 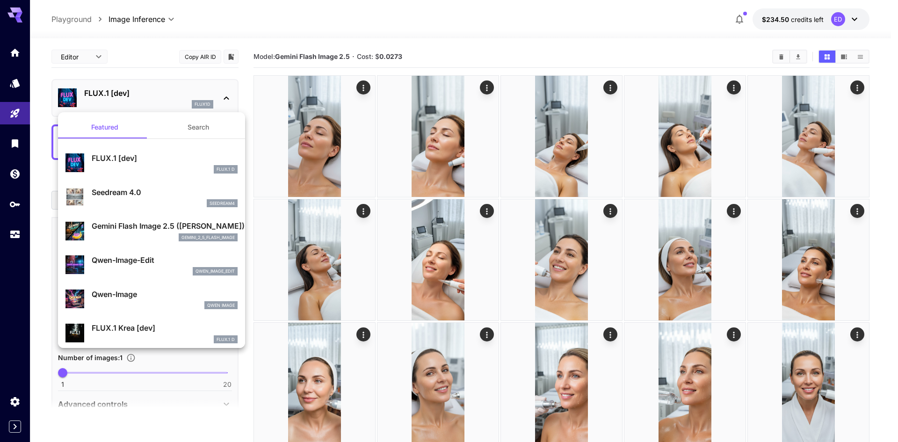 What do you see at coordinates (165, 328) in the screenshot?
I see `p: FLUX.1 Krea [dev]` at bounding box center [165, 328].